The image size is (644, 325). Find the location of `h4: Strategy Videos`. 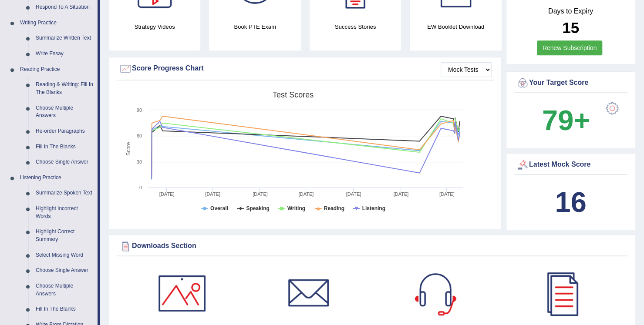

h4: Strategy Videos is located at coordinates (155, 26).